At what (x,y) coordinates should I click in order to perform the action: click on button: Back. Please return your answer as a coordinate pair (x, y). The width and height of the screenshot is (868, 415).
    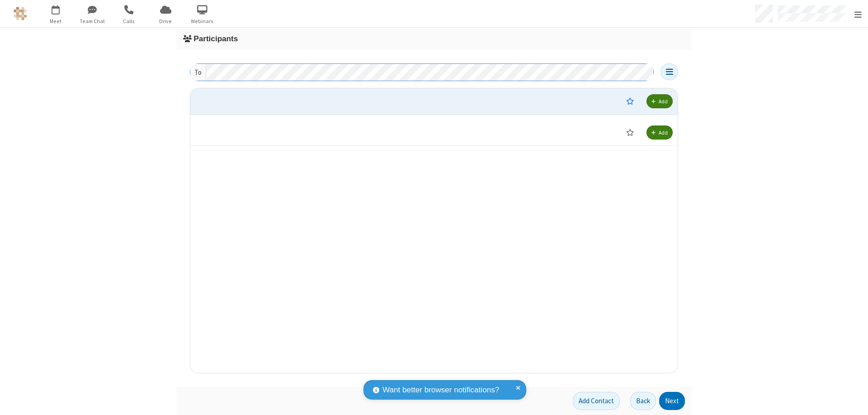
    Looking at the image, I should click on (643, 401).